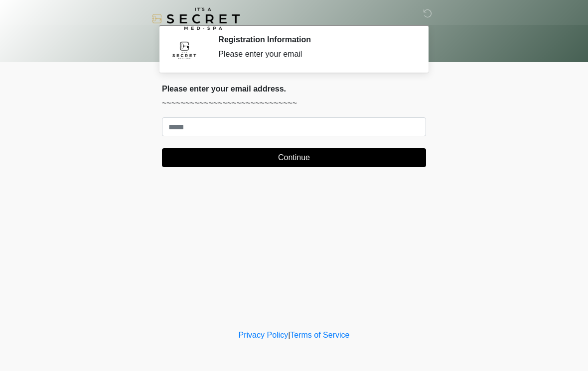 This screenshot has height=371, width=588. Describe the element at coordinates (196, 19) in the screenshot. I see `img: It's A Secret Med Spa Logo` at that location.